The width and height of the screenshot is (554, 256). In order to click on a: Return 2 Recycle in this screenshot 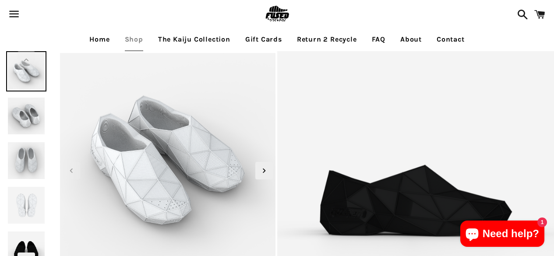, I will do `click(327, 39)`.